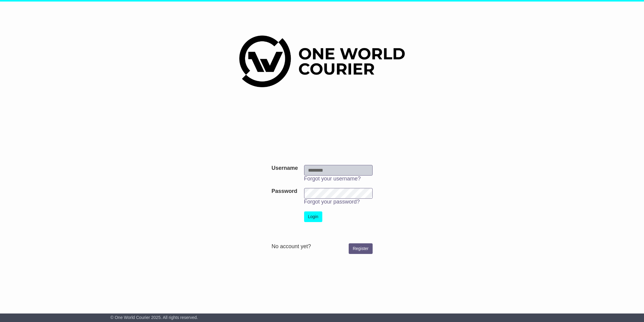  I want to click on div: No account yet?, so click(322, 247).